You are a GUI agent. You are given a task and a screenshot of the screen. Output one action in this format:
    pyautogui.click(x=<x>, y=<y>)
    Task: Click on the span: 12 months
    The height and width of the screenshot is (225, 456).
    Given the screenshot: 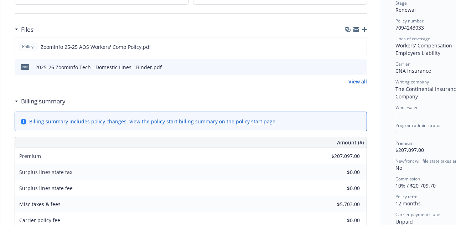 What is the action you would take?
    pyautogui.click(x=408, y=203)
    